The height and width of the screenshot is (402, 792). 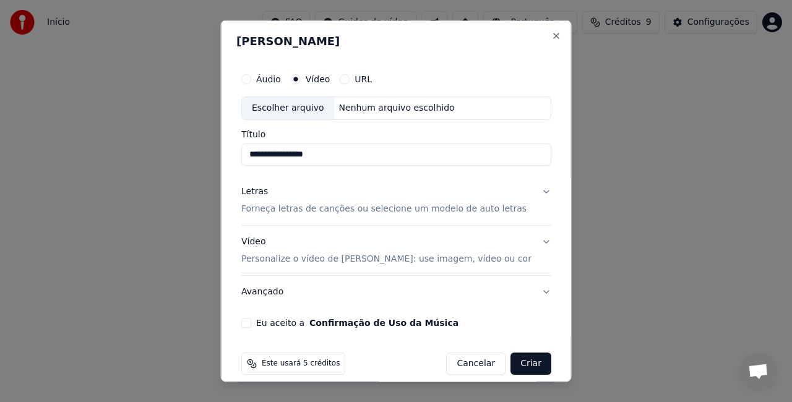 I want to click on div: Escolher arquivo, so click(x=288, y=108).